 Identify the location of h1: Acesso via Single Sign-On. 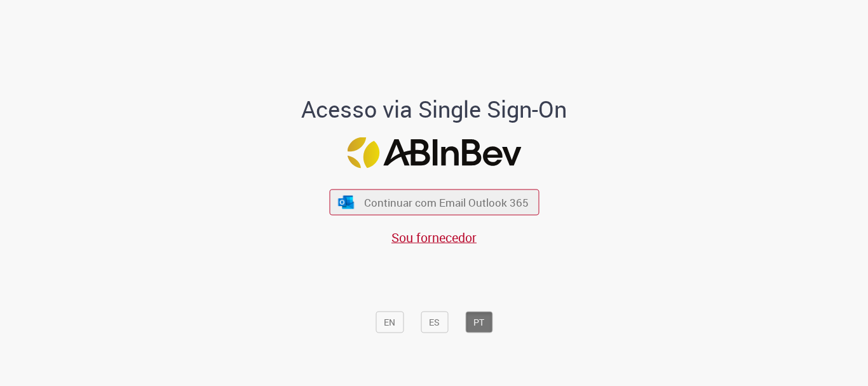
(434, 109).